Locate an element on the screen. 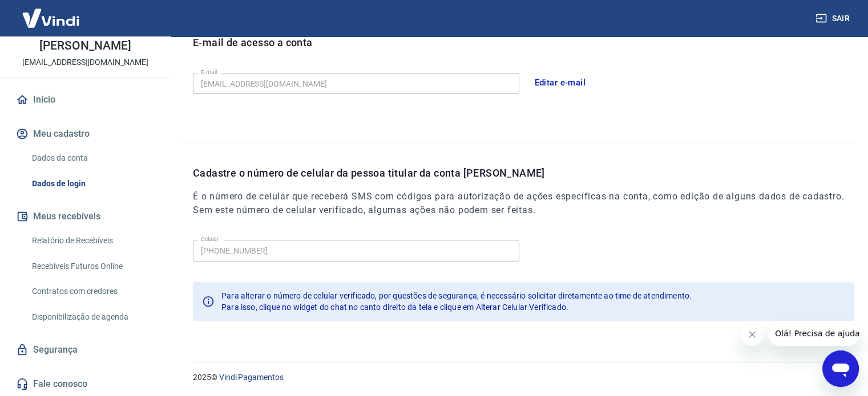 The width and height of the screenshot is (868, 396). label: E-mail is located at coordinates (209, 72).